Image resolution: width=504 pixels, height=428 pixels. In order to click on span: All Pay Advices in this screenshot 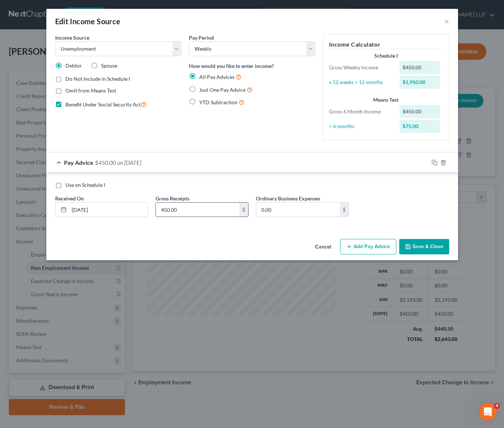, I will do `click(217, 77)`.